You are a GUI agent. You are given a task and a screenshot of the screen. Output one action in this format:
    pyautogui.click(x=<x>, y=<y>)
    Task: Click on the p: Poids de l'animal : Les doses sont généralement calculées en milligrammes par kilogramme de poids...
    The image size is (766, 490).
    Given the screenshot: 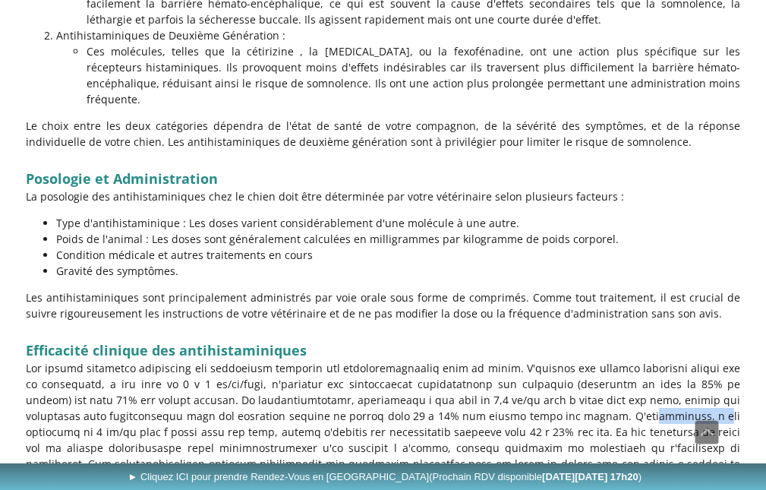 What is the action you would take?
    pyautogui.click(x=399, y=238)
    